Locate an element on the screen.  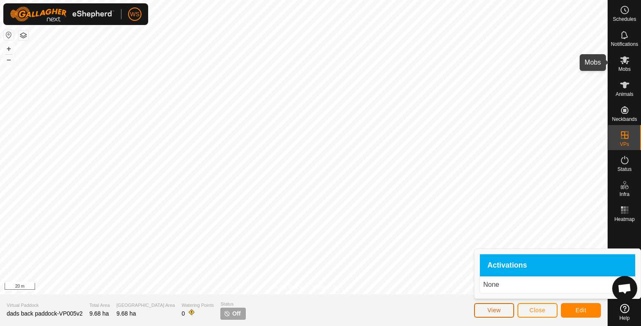
span: 0 is located at coordinates (183, 314).